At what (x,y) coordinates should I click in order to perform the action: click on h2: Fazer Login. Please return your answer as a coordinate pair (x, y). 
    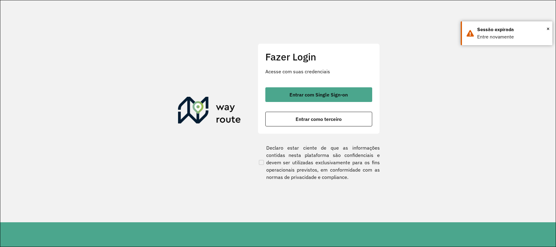
    Looking at the image, I should click on (319, 57).